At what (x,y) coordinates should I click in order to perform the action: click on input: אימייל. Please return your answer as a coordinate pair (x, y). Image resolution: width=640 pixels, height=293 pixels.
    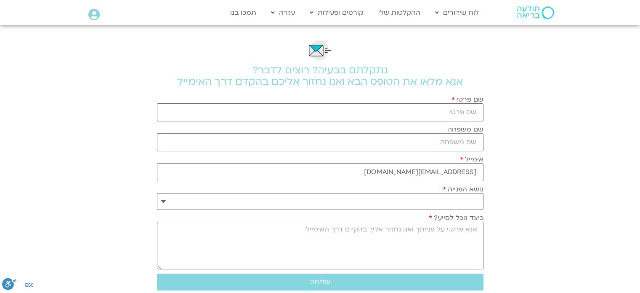
    Looking at the image, I should click on (320, 172).